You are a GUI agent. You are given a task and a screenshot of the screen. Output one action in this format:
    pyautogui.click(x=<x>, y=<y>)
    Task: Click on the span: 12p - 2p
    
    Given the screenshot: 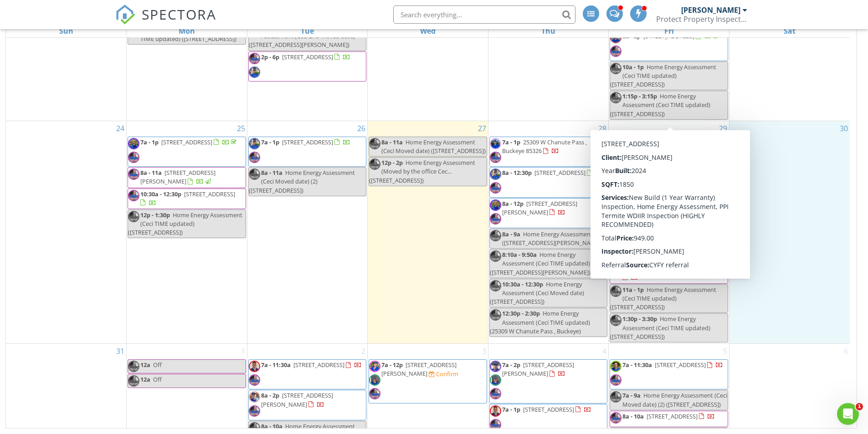 What is the action you would take?
    pyautogui.click(x=392, y=162)
    